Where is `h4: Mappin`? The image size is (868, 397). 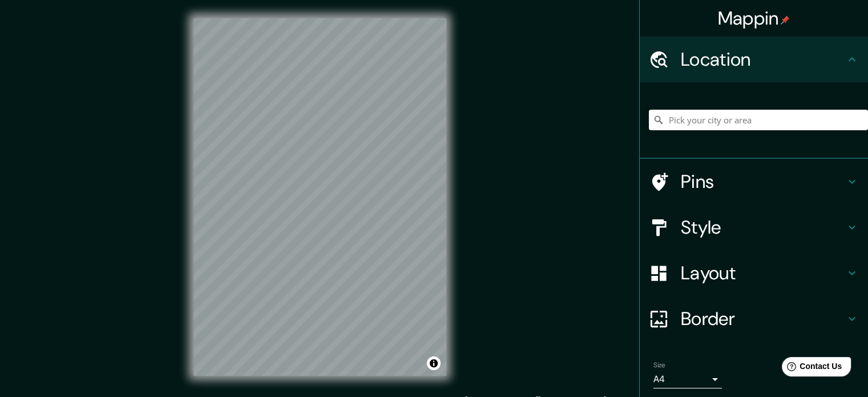 h4: Mappin is located at coordinates (753, 18).